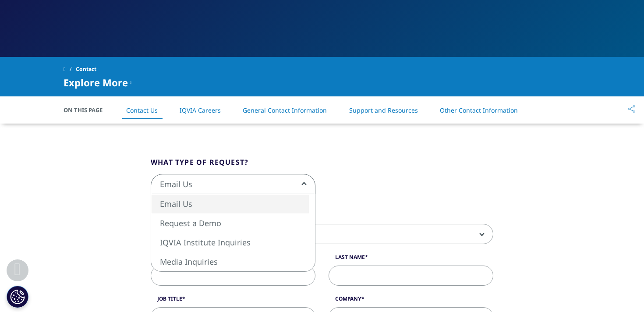 Image resolution: width=644 pixels, height=312 pixels. I want to click on li: Request a Demo, so click(230, 223).